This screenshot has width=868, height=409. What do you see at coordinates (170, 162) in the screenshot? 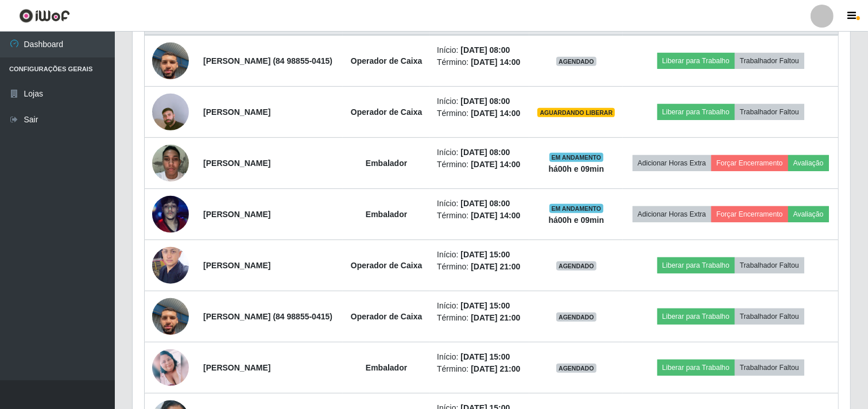
I see `img: 1752181822645.jpeg` at bounding box center [170, 162].